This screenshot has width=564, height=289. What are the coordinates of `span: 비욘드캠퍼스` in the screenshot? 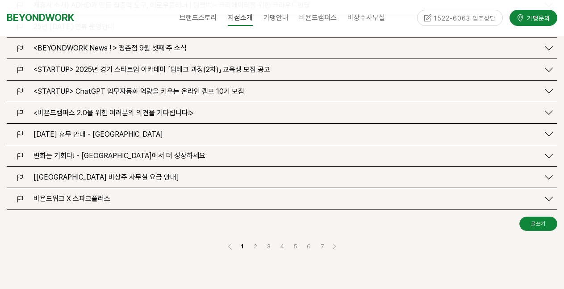 It's located at (318, 17).